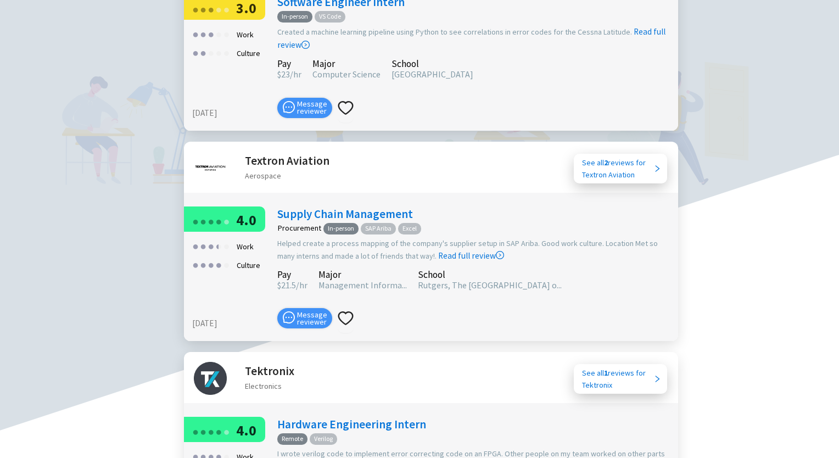  Describe the element at coordinates (330, 16) in the screenshot. I see `span: VS Code` at that location.